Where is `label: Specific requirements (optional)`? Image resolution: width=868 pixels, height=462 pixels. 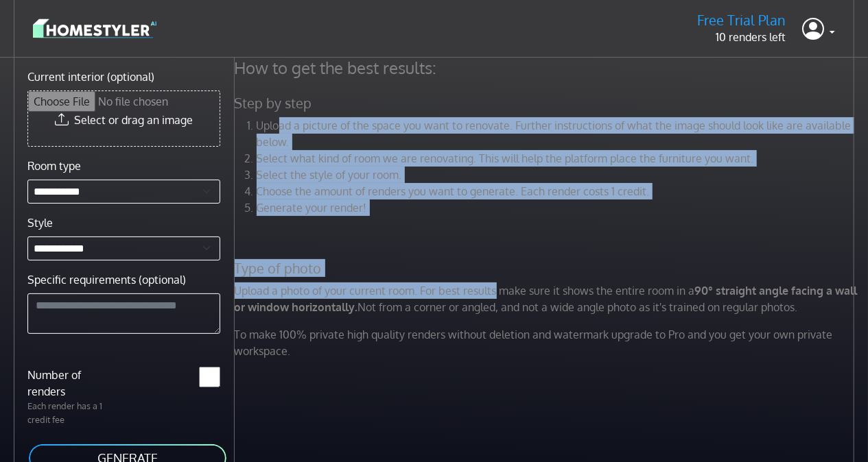
label: Specific requirements (optional) is located at coordinates (107, 280).